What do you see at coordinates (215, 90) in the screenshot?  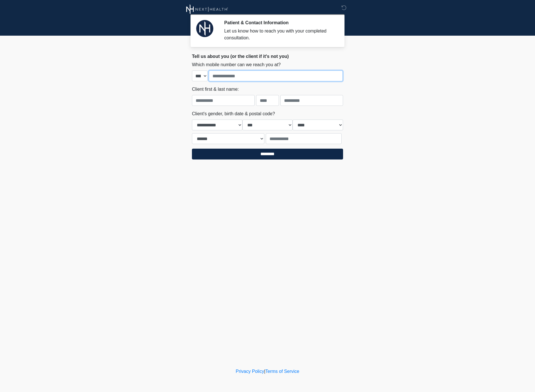 I see `label: Client first & last name:` at bounding box center [215, 90].